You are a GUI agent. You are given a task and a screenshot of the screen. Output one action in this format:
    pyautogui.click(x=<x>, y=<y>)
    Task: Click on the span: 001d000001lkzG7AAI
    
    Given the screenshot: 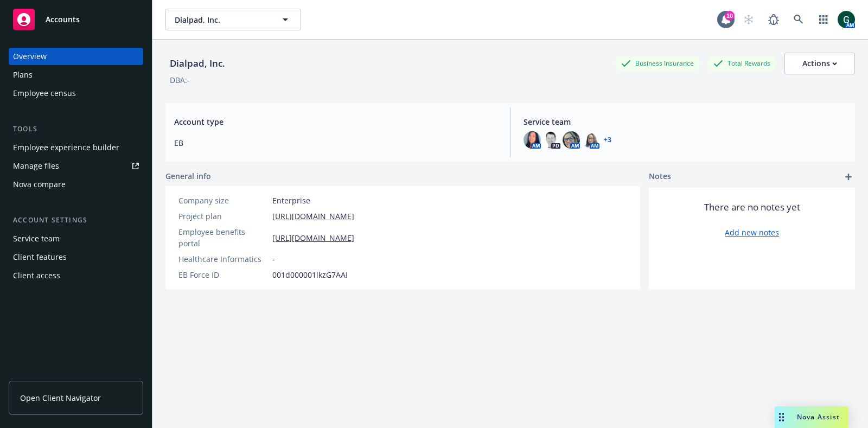 What is the action you would take?
    pyautogui.click(x=310, y=274)
    